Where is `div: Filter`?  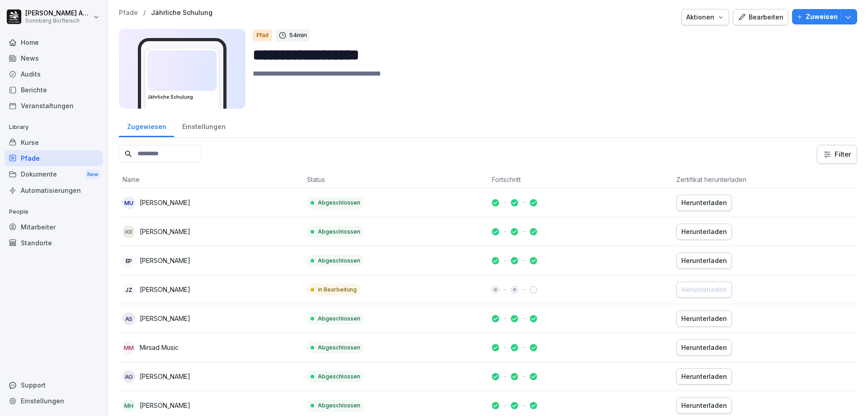 div: Filter is located at coordinates (837, 154).